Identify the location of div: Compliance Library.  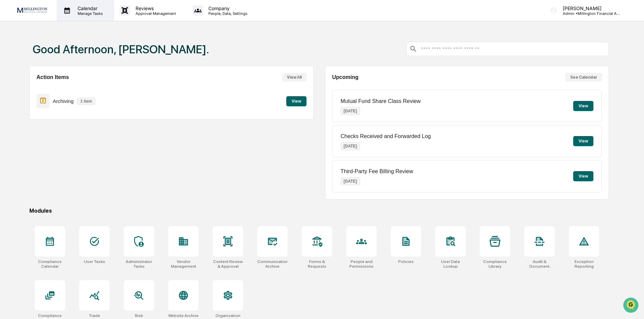
(495, 264).